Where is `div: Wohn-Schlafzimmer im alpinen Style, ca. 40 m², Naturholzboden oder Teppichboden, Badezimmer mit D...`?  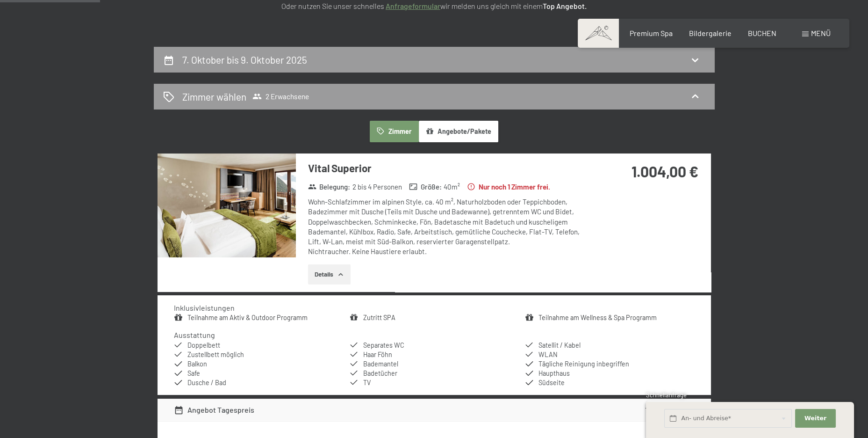
div: Wohn-Schlafzimmer im alpinen Style, ca. 40 m², Naturholzboden oder Teppichboden, Badezimmer mit D... is located at coordinates (447, 226).